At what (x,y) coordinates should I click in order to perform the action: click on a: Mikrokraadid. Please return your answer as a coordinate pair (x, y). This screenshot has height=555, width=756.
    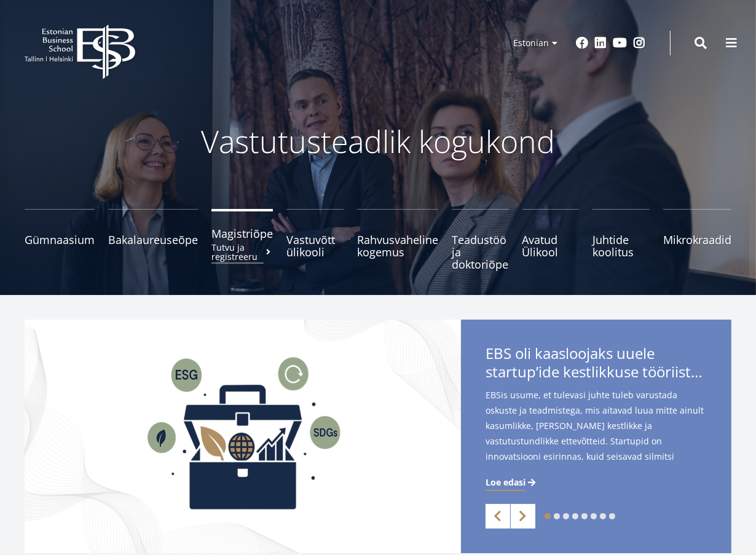
    Looking at the image, I should click on (697, 239).